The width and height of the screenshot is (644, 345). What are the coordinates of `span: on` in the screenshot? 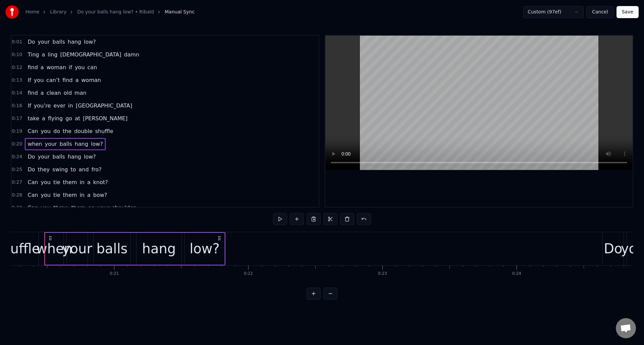 It's located at (91, 208).